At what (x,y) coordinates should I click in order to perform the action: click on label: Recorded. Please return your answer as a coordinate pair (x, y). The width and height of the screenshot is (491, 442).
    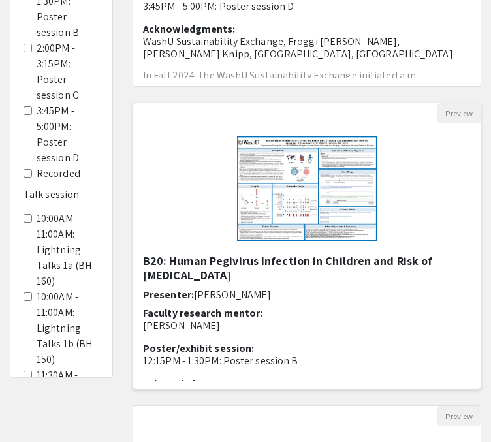
    Looking at the image, I should click on (58, 174).